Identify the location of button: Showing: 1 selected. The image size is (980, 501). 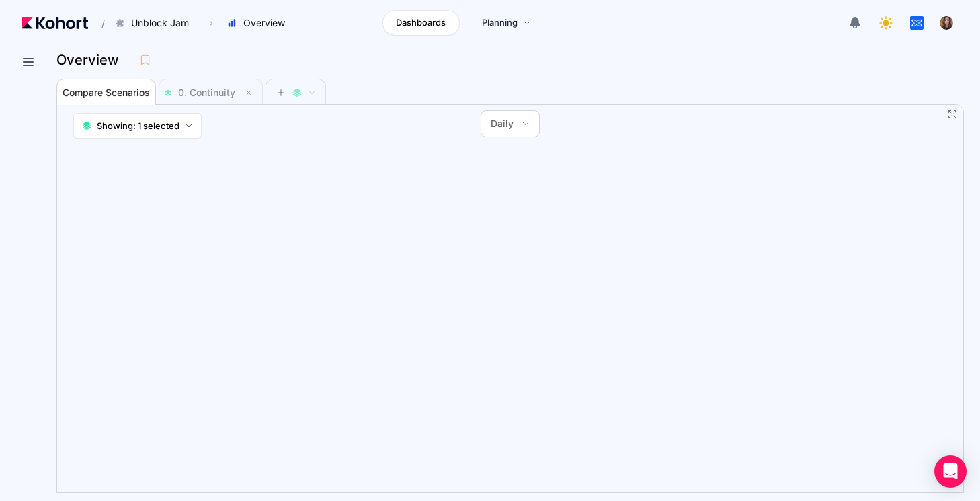
(137, 126).